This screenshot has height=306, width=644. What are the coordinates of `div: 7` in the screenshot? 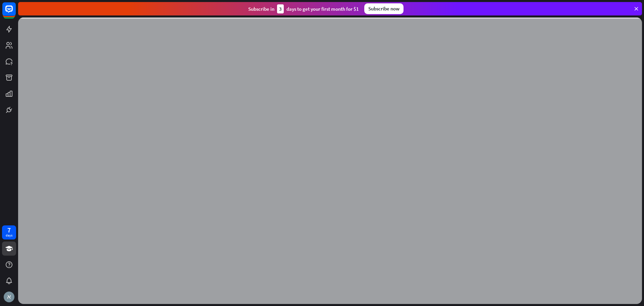 It's located at (9, 230).